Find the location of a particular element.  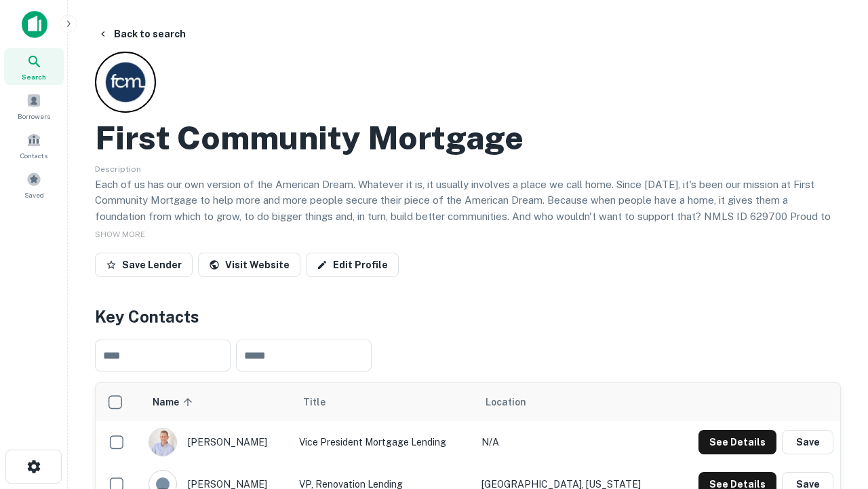

span: SHOW MORE is located at coordinates (120, 234).